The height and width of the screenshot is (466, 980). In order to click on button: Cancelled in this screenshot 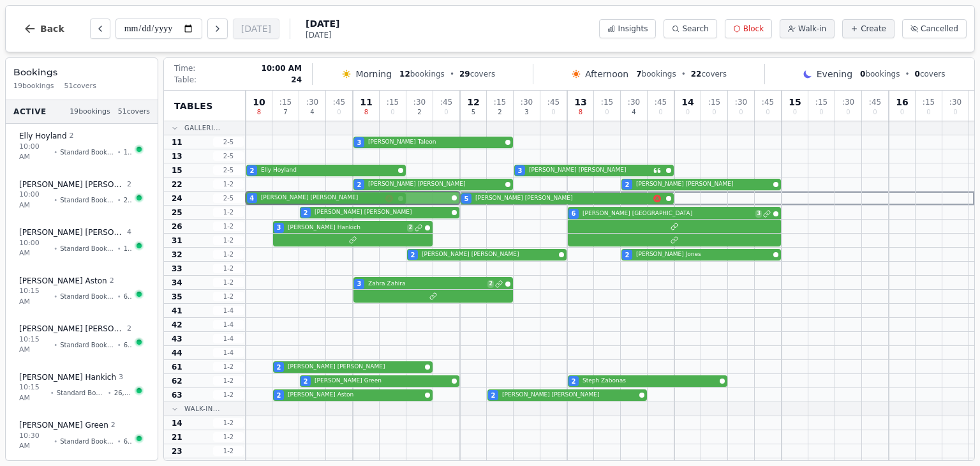, I will do `click(934, 28)`.